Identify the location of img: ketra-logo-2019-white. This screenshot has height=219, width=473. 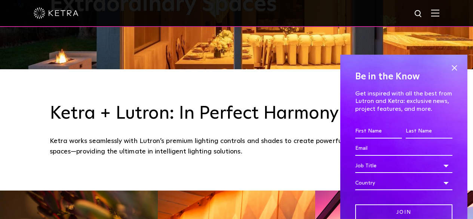
(56, 13).